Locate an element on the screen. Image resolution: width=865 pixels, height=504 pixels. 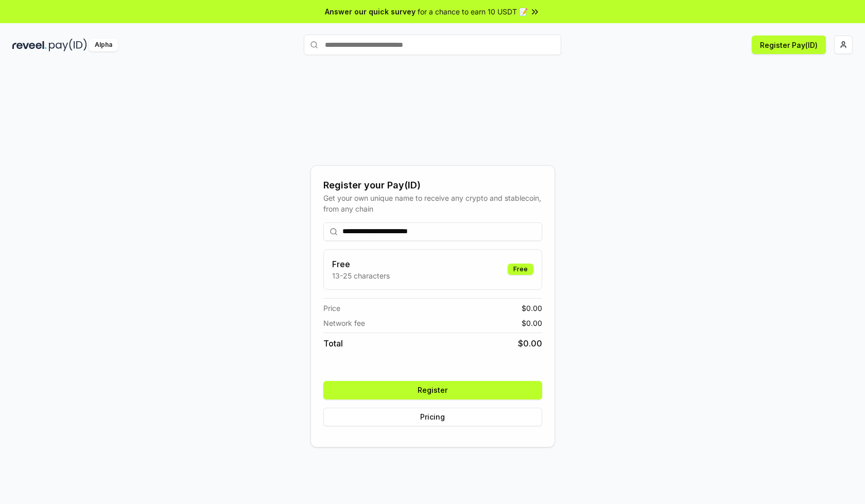
button: Register Pay(ID) is located at coordinates (789, 45).